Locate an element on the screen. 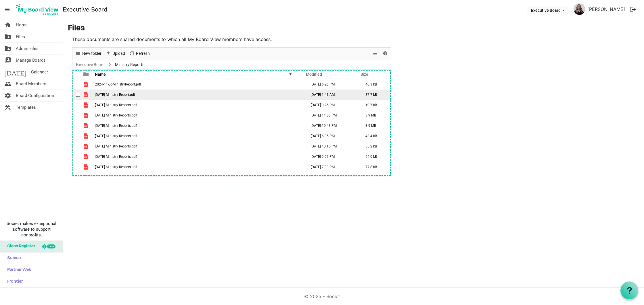 The width and height of the screenshot is (644, 305). td: August 04, 2025 8:23 PM column header Modified is located at coordinates (332, 177).